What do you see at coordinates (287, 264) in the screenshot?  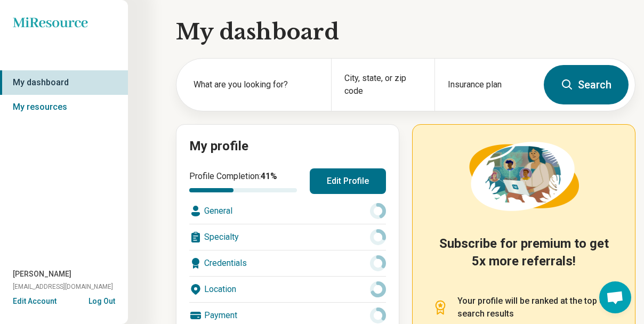 I see `div: Credentials` at bounding box center [287, 264].